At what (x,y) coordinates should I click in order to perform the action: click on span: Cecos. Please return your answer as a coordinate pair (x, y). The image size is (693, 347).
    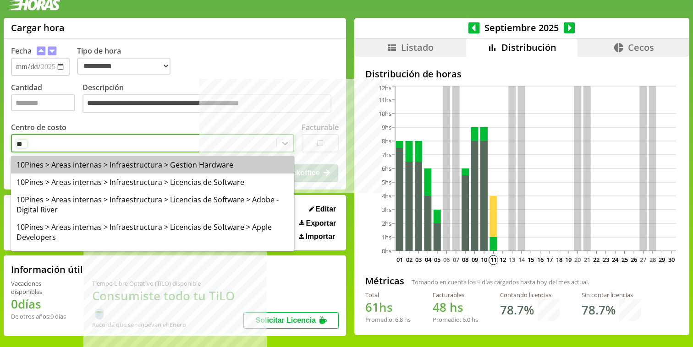
    Looking at the image, I should click on (641, 47).